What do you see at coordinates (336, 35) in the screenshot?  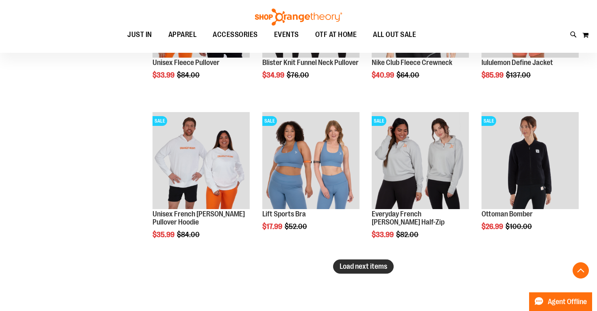 I see `span: OTF AT HOME` at bounding box center [336, 35].